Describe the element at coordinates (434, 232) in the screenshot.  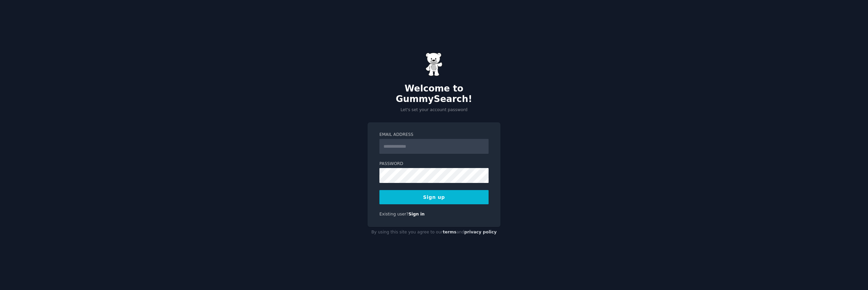
I see `div: By using this site you agree to our and` at that location.